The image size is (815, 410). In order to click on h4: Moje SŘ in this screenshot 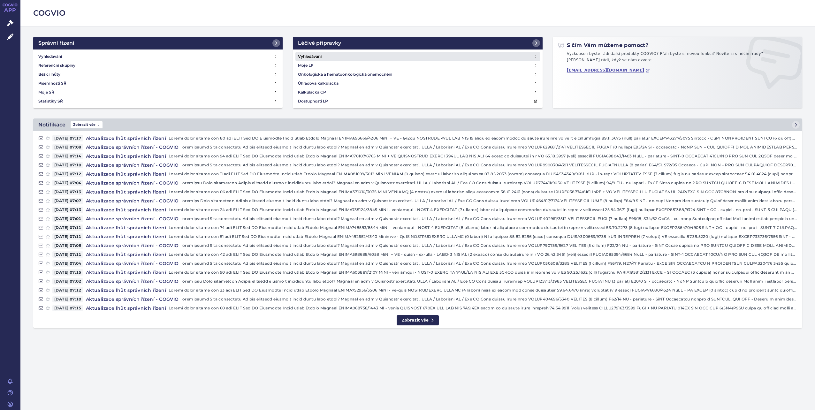, I will do `click(46, 92)`.